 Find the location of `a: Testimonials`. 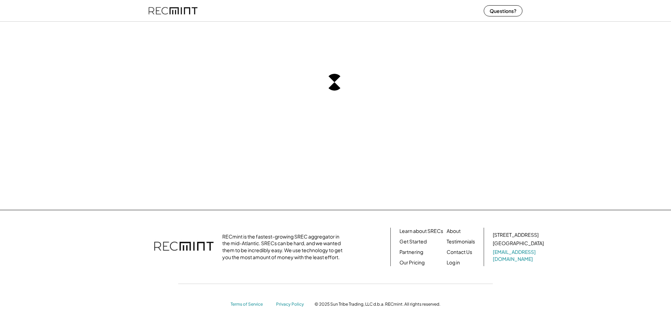

a: Testimonials is located at coordinates (461, 242).